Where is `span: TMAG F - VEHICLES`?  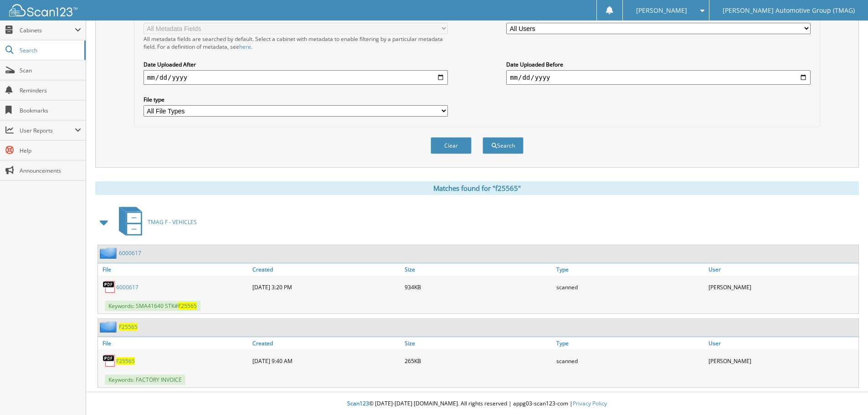 span: TMAG F - VEHICLES is located at coordinates (172, 222).